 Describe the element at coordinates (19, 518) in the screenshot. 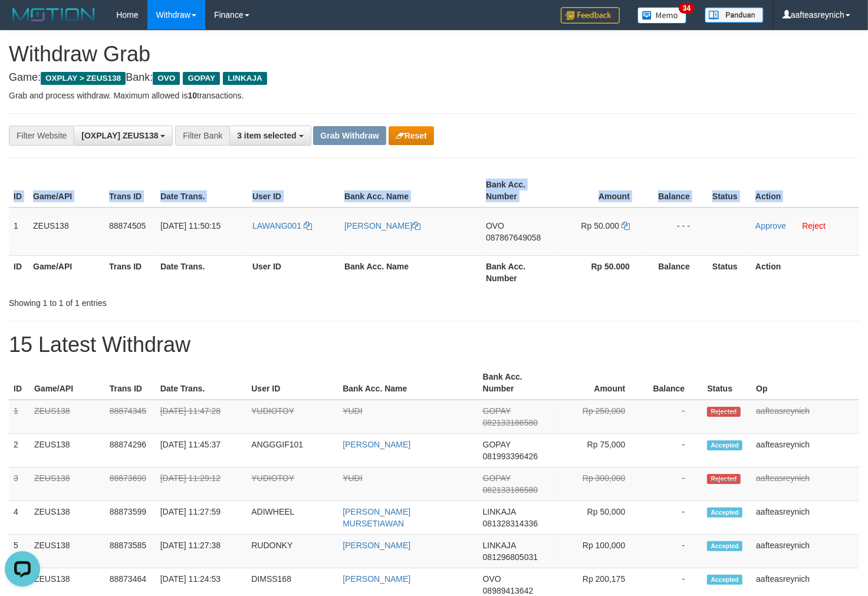

I see `td: 4` at that location.